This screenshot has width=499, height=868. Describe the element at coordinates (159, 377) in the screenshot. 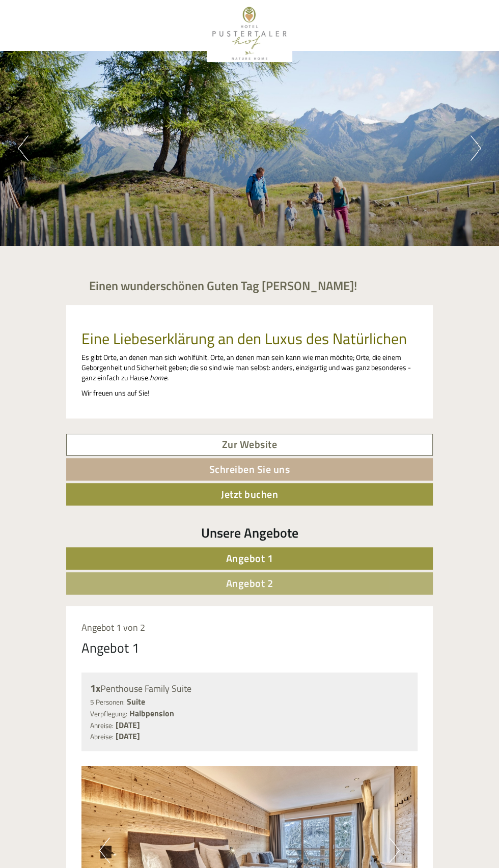

I see `em: home.` at that location.